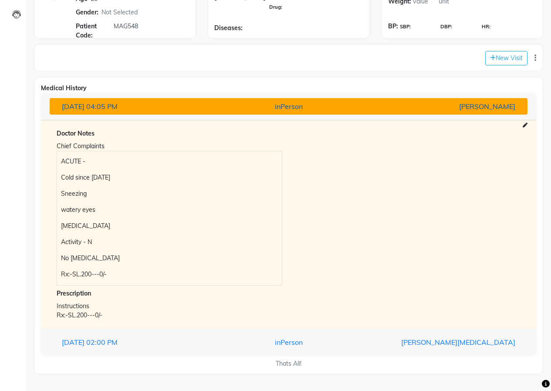 This screenshot has width=551, height=391. What do you see at coordinates (228, 28) in the screenshot?
I see `span: Diseases:` at bounding box center [228, 28].